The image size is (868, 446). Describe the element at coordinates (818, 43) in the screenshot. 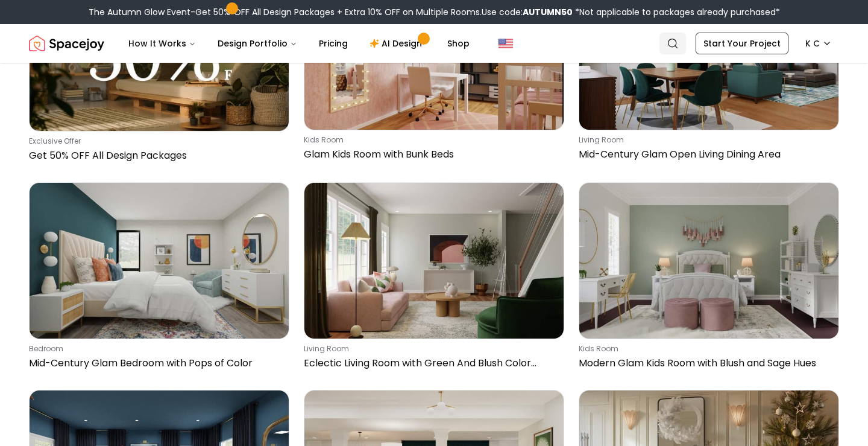

I see `button: K C` at that location.